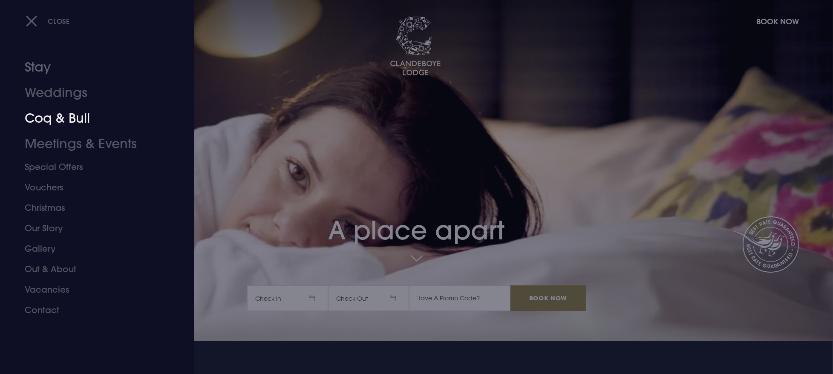 Image resolution: width=833 pixels, height=374 pixels. Describe the element at coordinates (92, 310) in the screenshot. I see `a: Contact` at that location.